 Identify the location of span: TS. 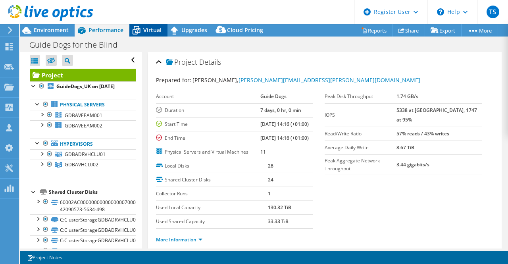
(493, 12).